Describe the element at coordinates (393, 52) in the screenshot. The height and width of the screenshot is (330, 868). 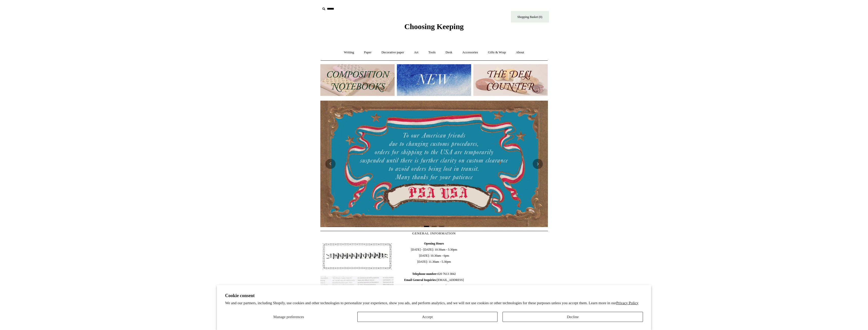
I see `a: Decorative paper` at that location.